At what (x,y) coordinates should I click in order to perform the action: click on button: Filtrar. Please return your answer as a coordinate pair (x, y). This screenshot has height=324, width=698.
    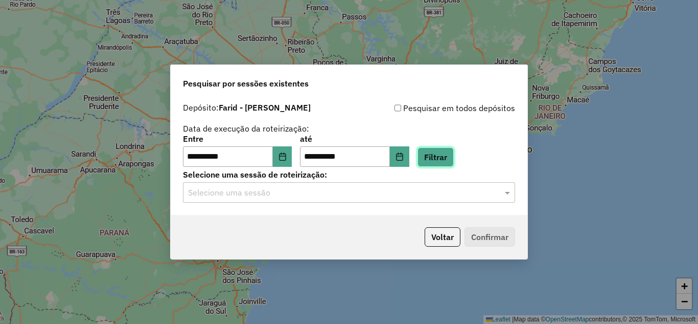
    Looking at the image, I should click on (436, 157).